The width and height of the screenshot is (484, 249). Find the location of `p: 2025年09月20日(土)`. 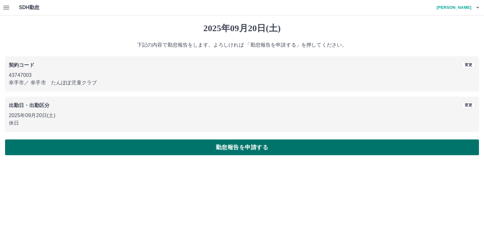

p: 2025年09月20日(土) is located at coordinates (242, 116).